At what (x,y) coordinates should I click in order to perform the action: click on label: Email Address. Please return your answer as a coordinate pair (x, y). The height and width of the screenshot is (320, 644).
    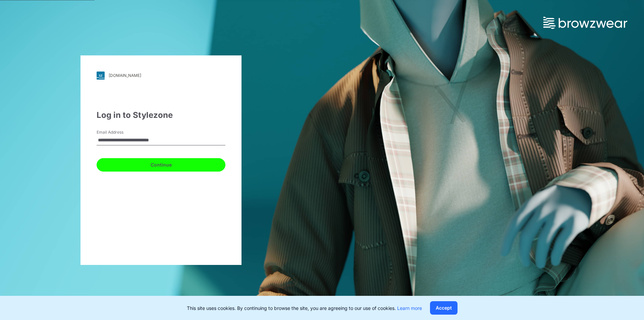
    Looking at the image, I should click on (120, 132).